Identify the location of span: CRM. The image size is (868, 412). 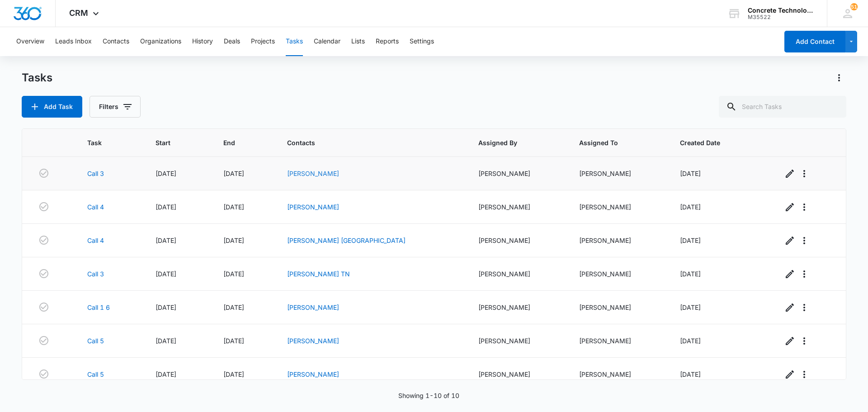
(79, 13).